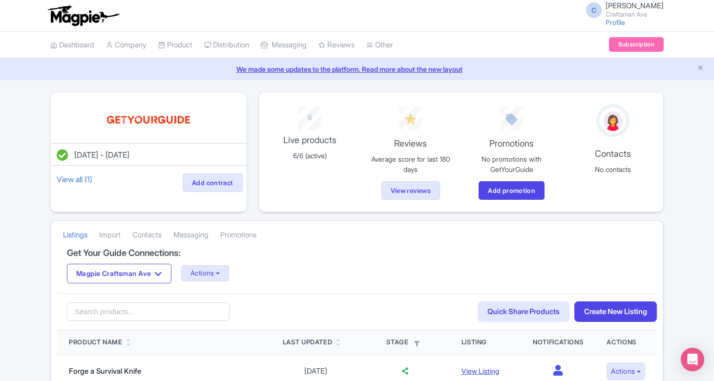  Describe the element at coordinates (613, 153) in the screenshot. I see `p: Contacts` at that location.